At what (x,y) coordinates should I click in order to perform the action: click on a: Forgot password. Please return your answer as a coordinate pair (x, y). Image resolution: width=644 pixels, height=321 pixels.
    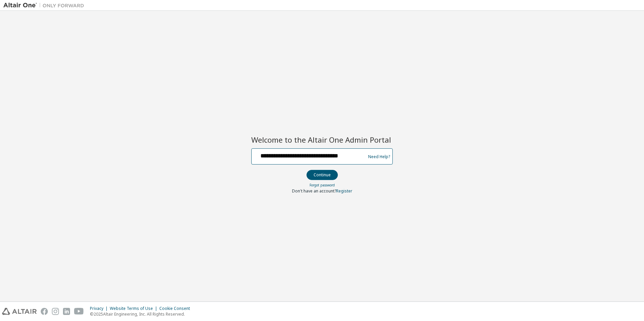
    Looking at the image, I should click on (322, 185).